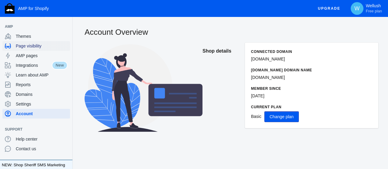 This screenshot has height=169, width=388. I want to click on span: Upgrade, so click(329, 8).